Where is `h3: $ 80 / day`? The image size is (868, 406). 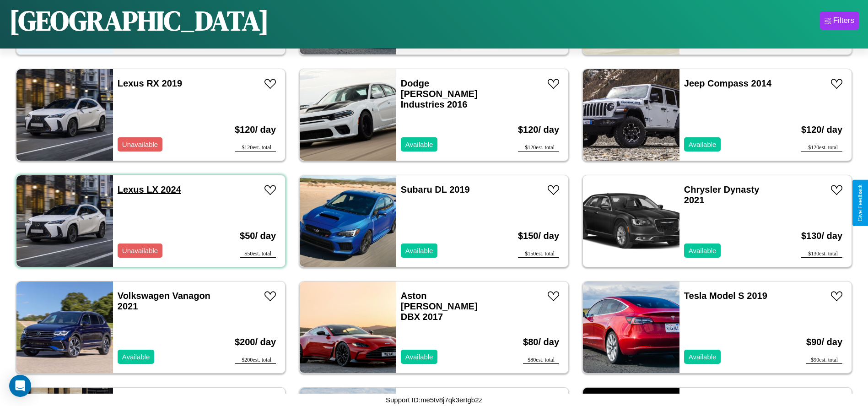 h3: $ 80 / day is located at coordinates (541, 342).